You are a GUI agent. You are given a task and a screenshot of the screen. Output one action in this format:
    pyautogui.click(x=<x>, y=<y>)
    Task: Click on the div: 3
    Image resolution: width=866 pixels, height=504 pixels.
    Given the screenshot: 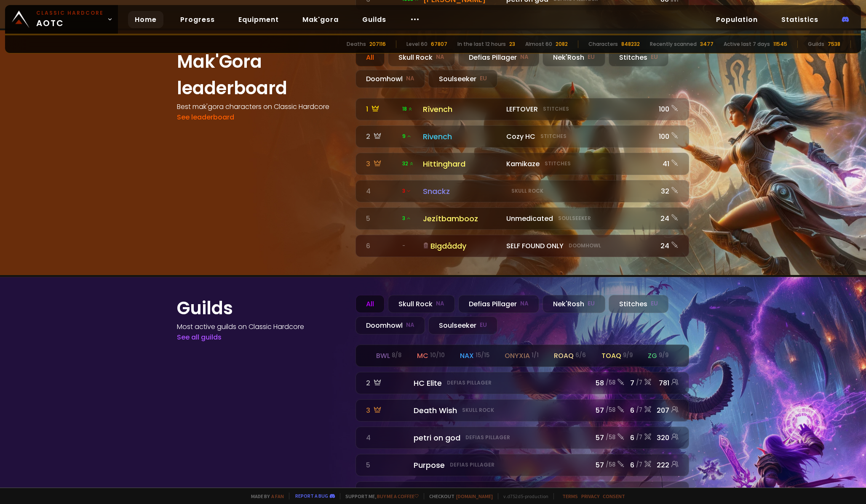 What is the action you would take?
    pyautogui.click(x=381, y=163)
    